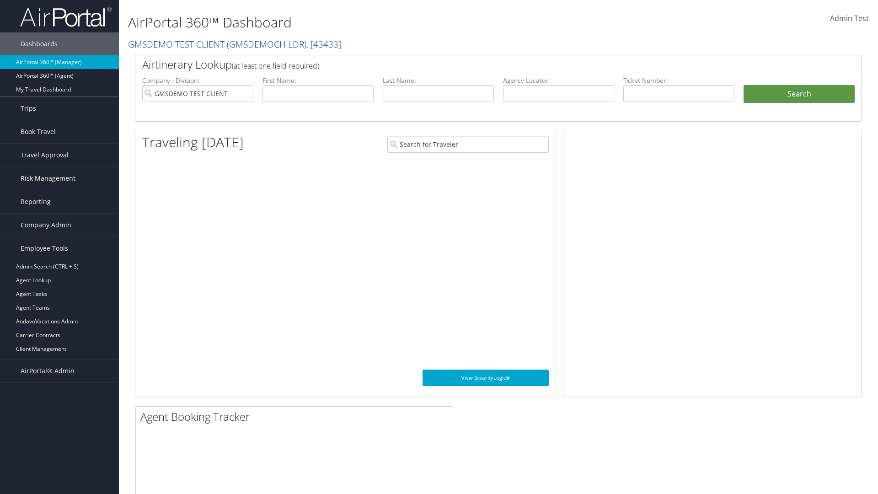 Image resolution: width=878 pixels, height=494 pixels. Describe the element at coordinates (36, 202) in the screenshot. I see `span: Reporting` at that location.